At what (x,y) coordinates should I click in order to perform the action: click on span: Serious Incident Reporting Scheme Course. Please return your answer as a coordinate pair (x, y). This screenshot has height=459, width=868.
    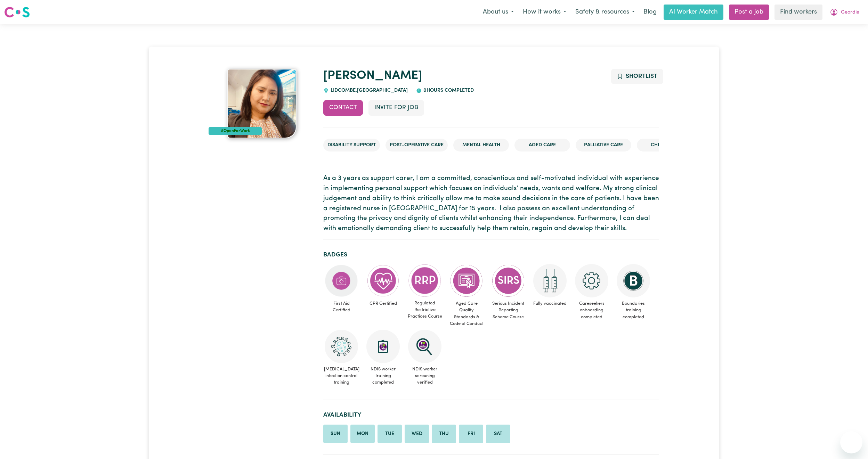
    Looking at the image, I should click on (508, 310).